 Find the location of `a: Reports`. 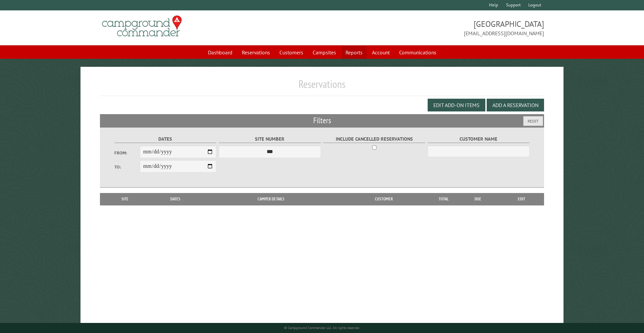

a: Reports is located at coordinates (354, 52).